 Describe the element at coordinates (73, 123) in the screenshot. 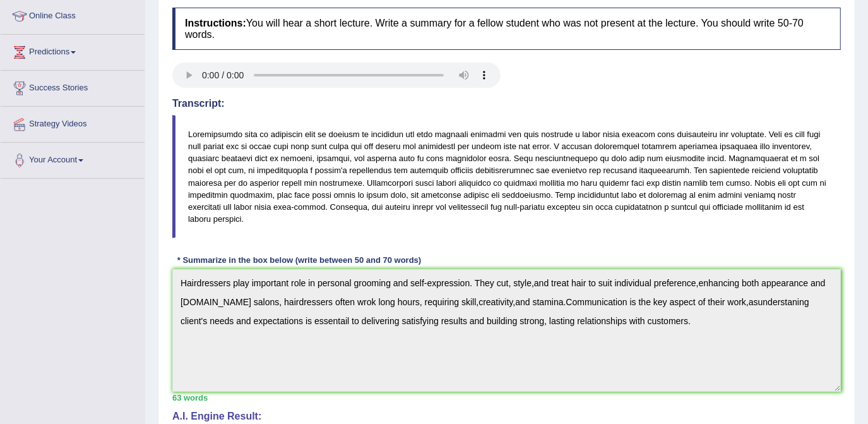

I see `a: Strategy Videos` at that location.